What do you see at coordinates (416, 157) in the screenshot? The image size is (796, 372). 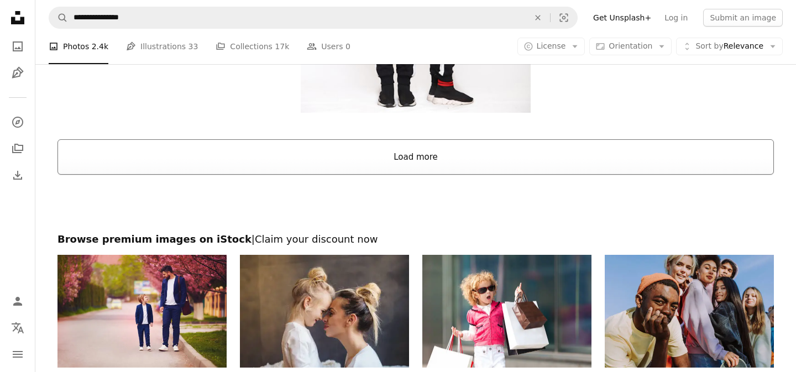 I see `button: Load more` at bounding box center [416, 157].